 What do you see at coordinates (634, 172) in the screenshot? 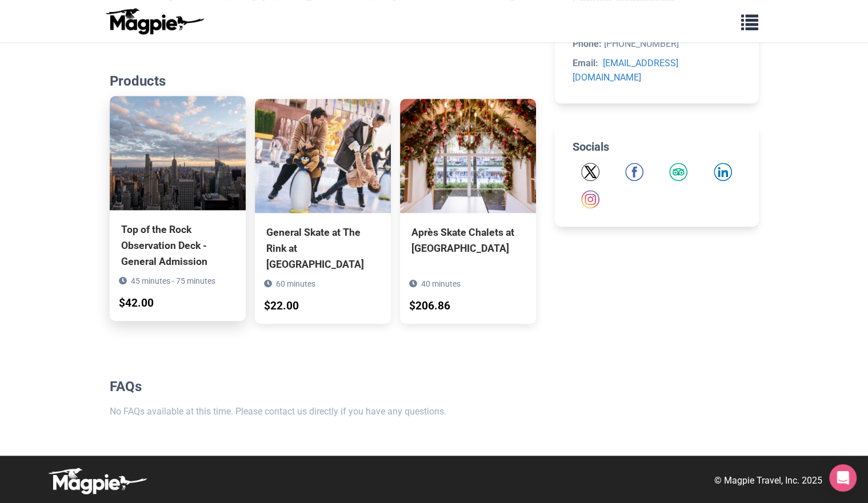
I see `a: Facebook` at bounding box center [634, 172].